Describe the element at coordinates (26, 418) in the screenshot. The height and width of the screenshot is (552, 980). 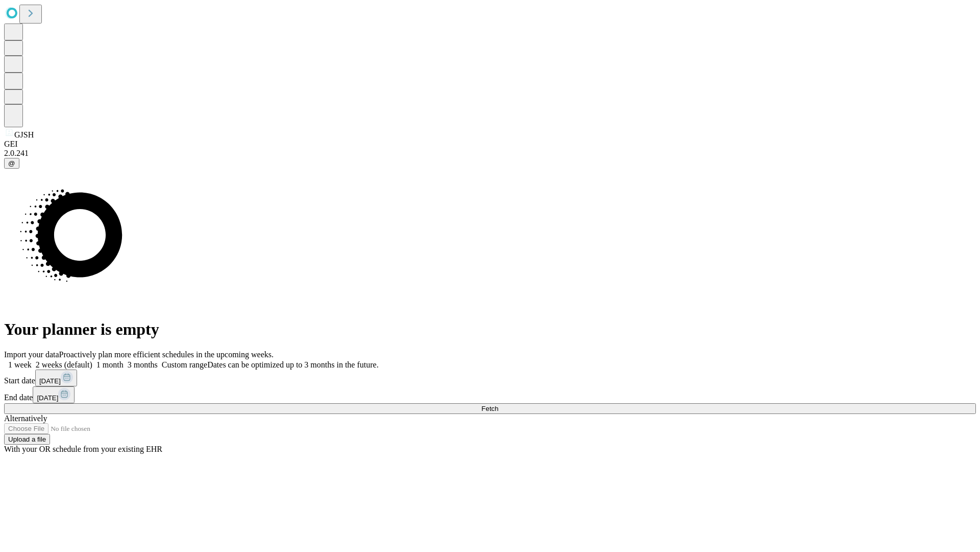
I see `span: Alternatively` at that location.